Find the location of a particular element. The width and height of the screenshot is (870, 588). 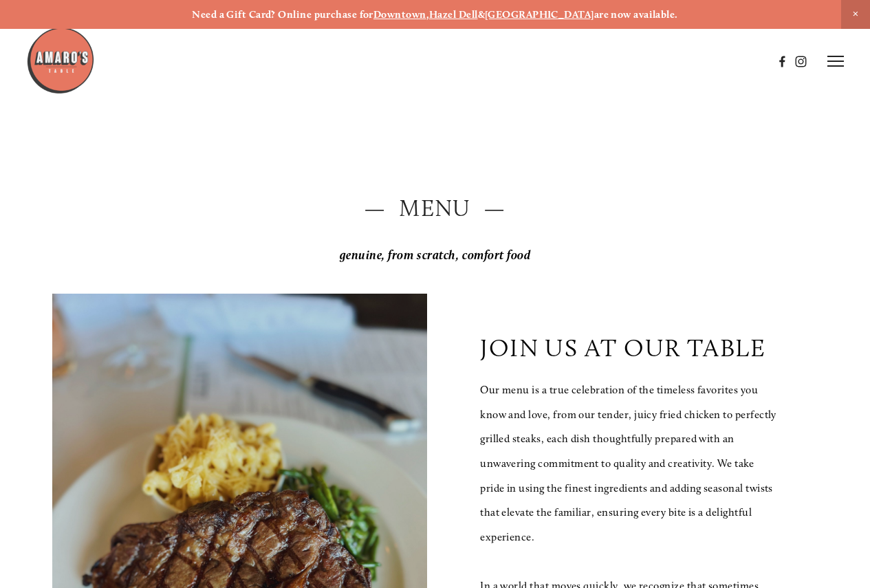

strong: Downtown is located at coordinates (399, 15).